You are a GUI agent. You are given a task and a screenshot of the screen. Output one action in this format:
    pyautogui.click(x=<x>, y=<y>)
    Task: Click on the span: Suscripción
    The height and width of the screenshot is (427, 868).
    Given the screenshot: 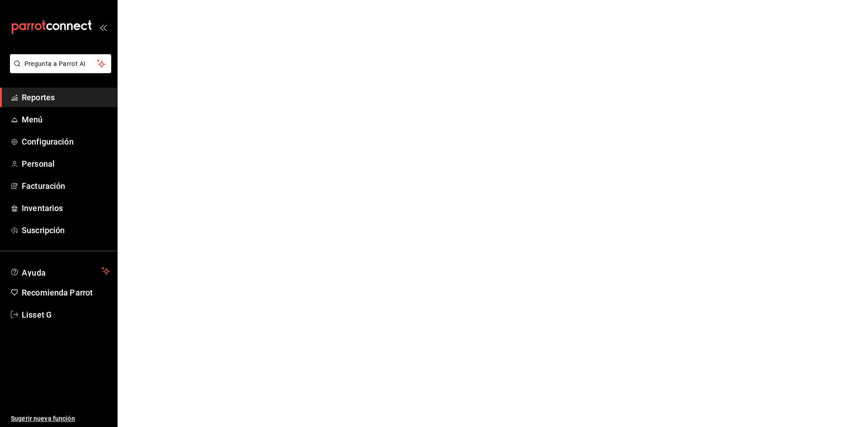 What is the action you would take?
    pyautogui.click(x=66, y=230)
    